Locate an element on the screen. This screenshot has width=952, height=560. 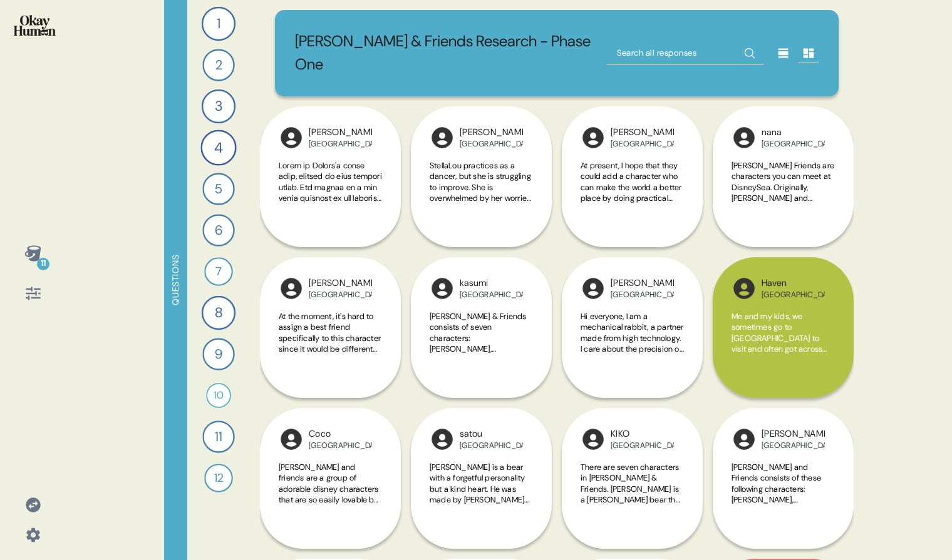
div: 3 is located at coordinates (219, 107).